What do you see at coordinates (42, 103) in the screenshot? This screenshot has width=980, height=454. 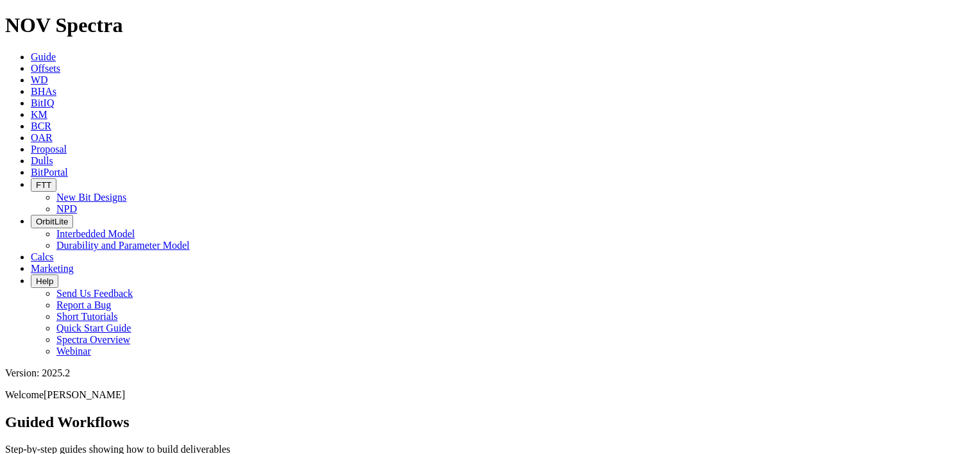 I see `span: BitIQ` at bounding box center [42, 103].